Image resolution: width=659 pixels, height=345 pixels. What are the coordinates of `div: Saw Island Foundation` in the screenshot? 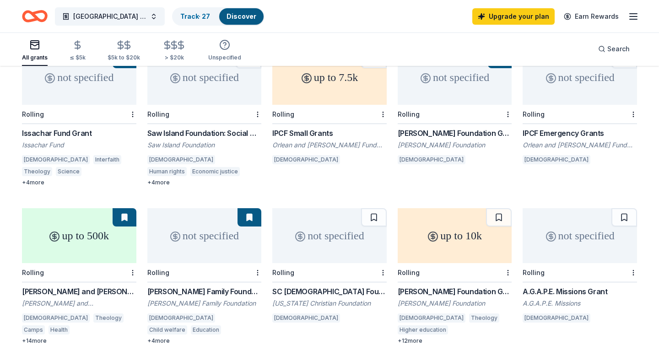 It's located at (204, 145).